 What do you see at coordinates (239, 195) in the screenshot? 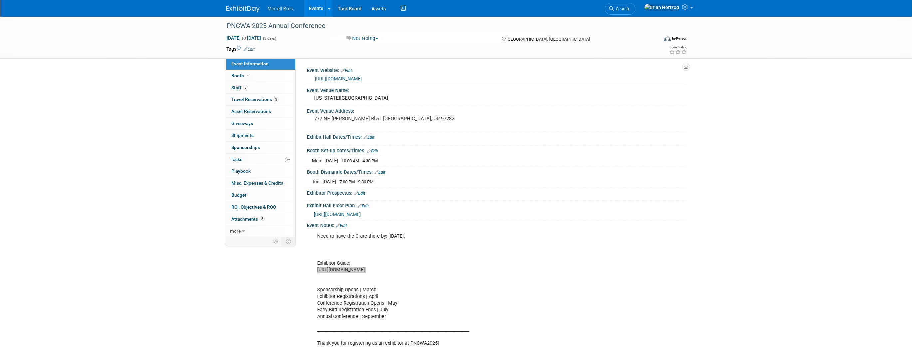
I see `span: Budget` at bounding box center [239, 195].